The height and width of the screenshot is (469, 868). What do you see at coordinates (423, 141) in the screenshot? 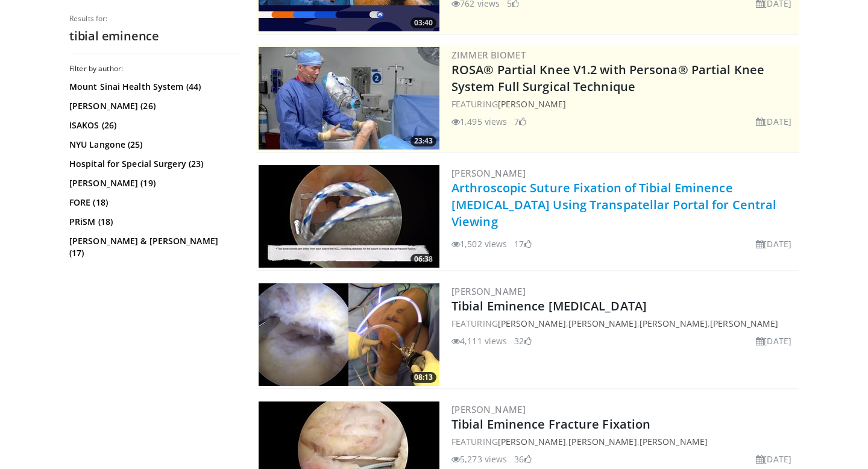
I see `span: 23:43` at bounding box center [423, 141].